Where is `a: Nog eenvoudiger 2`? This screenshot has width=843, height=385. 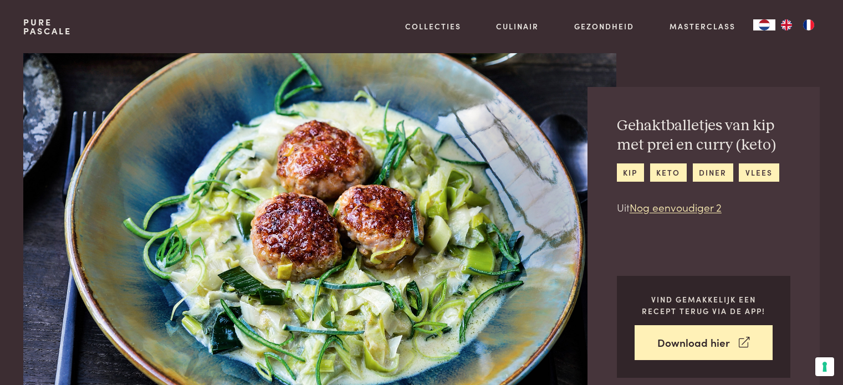
a: Nog eenvoudiger 2 is located at coordinates (676, 207).